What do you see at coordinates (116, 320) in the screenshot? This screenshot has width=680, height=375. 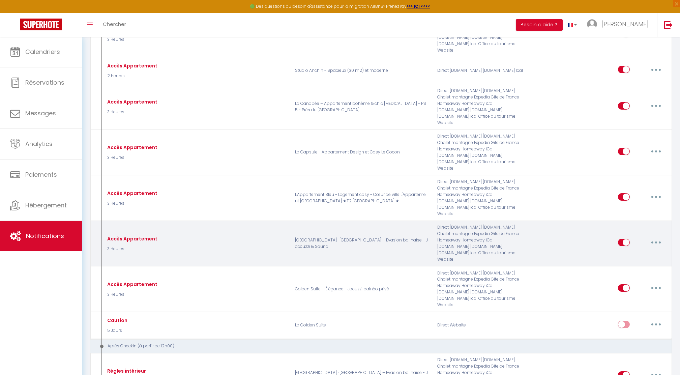 I see `div: Caution` at bounding box center [116, 320].